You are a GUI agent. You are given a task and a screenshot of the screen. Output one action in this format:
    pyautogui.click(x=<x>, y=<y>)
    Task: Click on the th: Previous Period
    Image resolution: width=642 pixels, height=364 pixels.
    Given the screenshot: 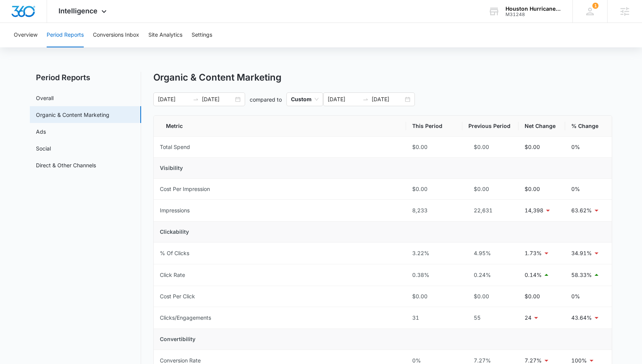 What is the action you would take?
    pyautogui.click(x=490, y=126)
    